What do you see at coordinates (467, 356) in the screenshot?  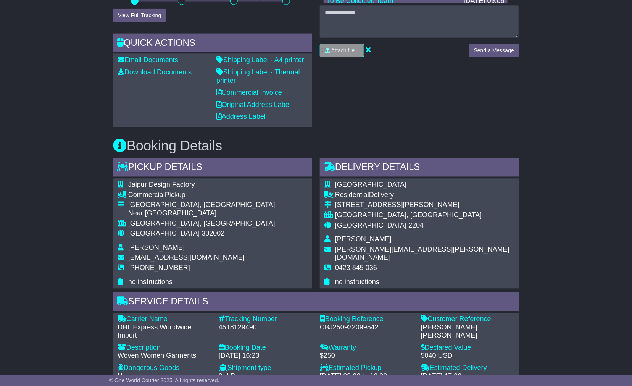 I see `div: 5040 USD` at bounding box center [467, 356].